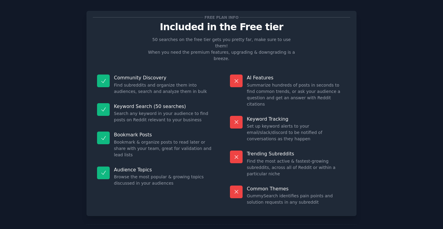  What do you see at coordinates (222, 49) in the screenshot?
I see `p: 50 searches on the free tier gets you pretty far, make sure to use them! When you need the premiu...` at bounding box center [222, 49].